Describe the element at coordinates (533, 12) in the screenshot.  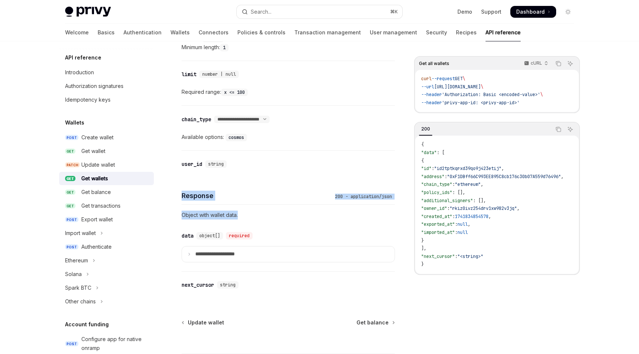
I see `a: Dashboard` at that location.